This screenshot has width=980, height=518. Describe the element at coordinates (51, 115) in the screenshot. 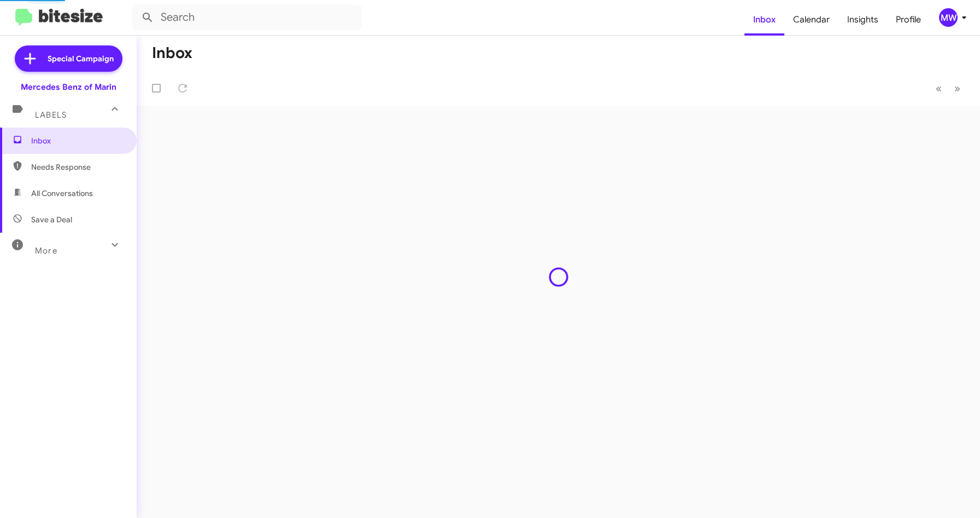

I see `span: Labels` at that location.